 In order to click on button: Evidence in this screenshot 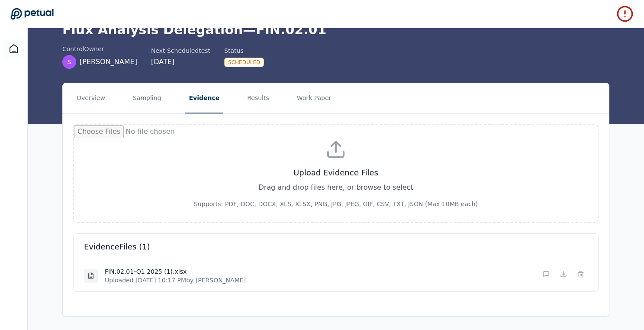, I will do `click(204, 98)`.